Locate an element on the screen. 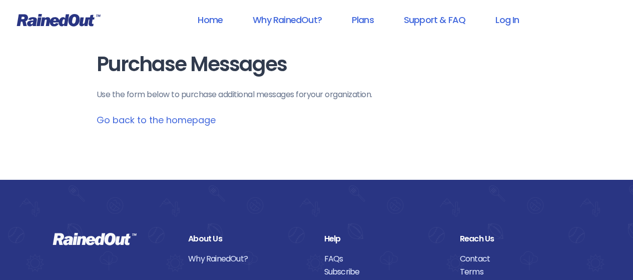  a: Go back to the homepage is located at coordinates (156, 120).